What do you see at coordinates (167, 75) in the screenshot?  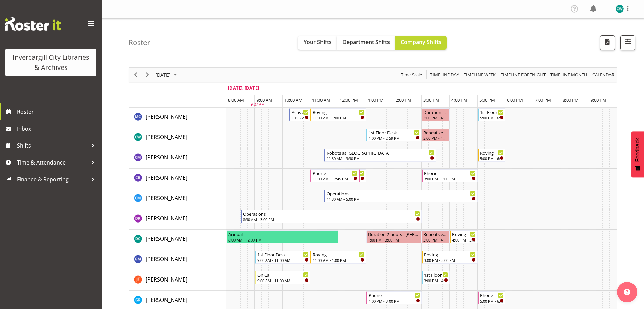 I see `div: September 30, 2025` at bounding box center [167, 75].